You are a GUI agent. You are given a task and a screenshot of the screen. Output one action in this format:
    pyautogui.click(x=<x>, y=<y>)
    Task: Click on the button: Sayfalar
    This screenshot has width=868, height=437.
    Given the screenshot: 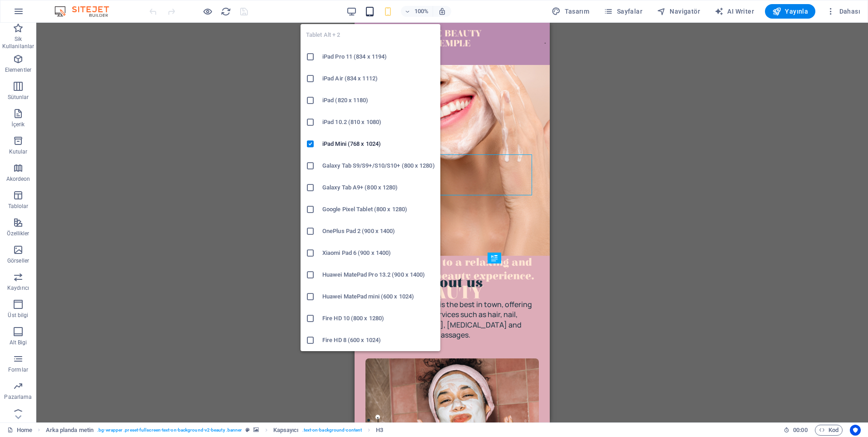 What is the action you would take?
    pyautogui.click(x=623, y=11)
    